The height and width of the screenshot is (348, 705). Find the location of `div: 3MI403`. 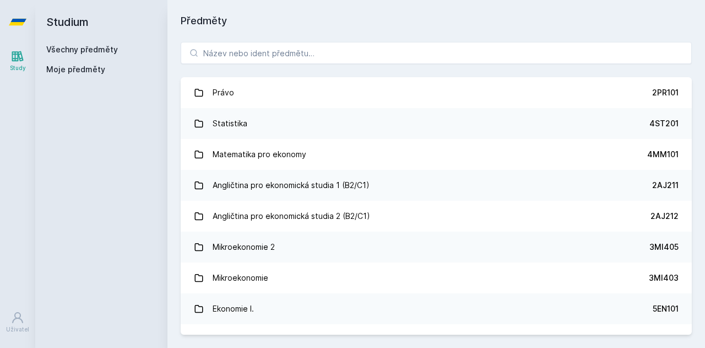

div: 3MI403 is located at coordinates (664, 278).